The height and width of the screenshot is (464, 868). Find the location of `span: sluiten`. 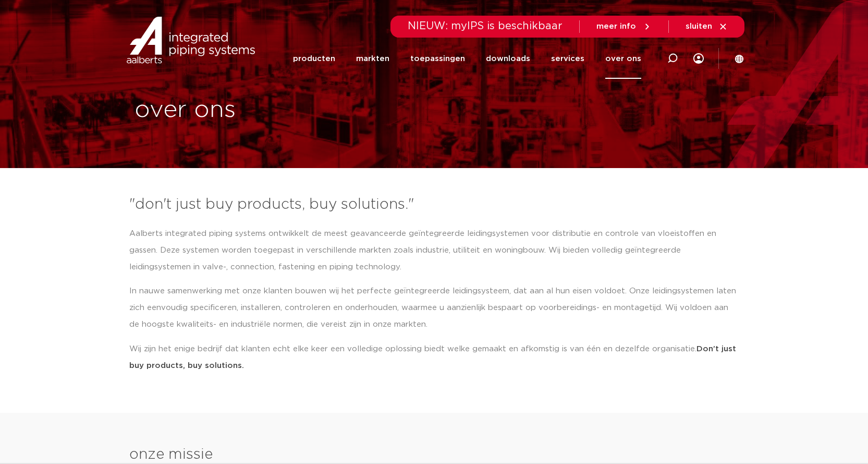

span: sluiten is located at coordinates (698, 26).